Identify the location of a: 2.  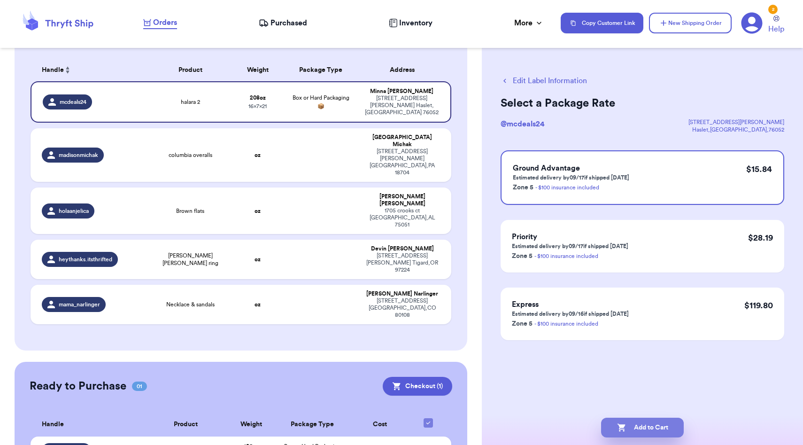
(752, 23).